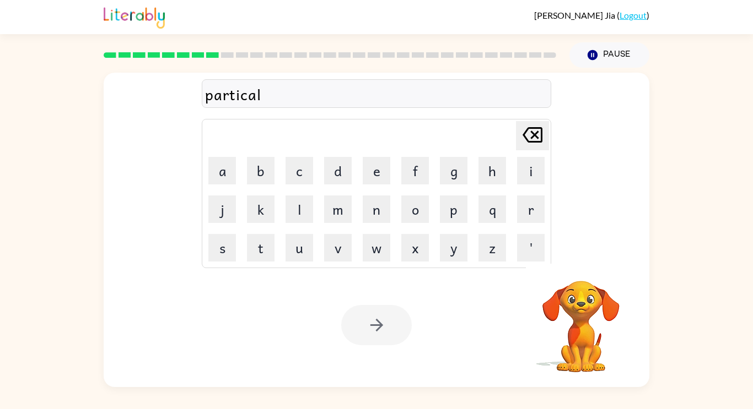 Image resolution: width=753 pixels, height=409 pixels. I want to click on button: w, so click(376, 248).